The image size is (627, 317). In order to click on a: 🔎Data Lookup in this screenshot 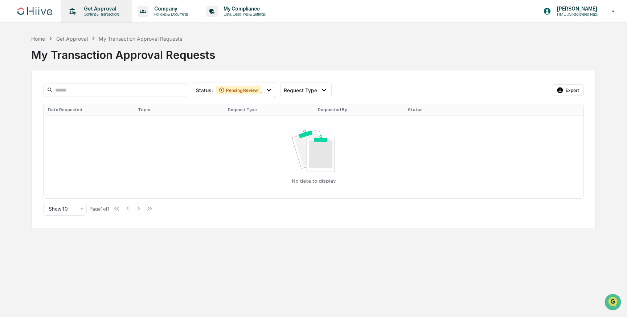, I will do `click(26, 109)`.